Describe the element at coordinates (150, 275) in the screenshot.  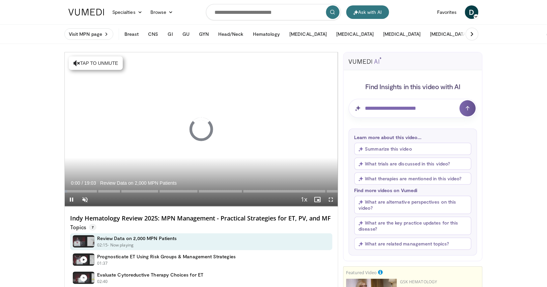
I see `h4: Evaluate Cytoreductive Therapy Choices for ET` at that location.